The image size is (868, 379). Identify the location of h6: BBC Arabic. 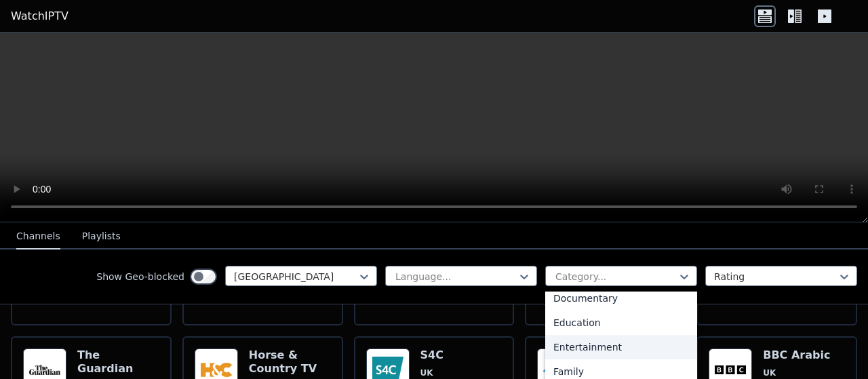
(796, 355).